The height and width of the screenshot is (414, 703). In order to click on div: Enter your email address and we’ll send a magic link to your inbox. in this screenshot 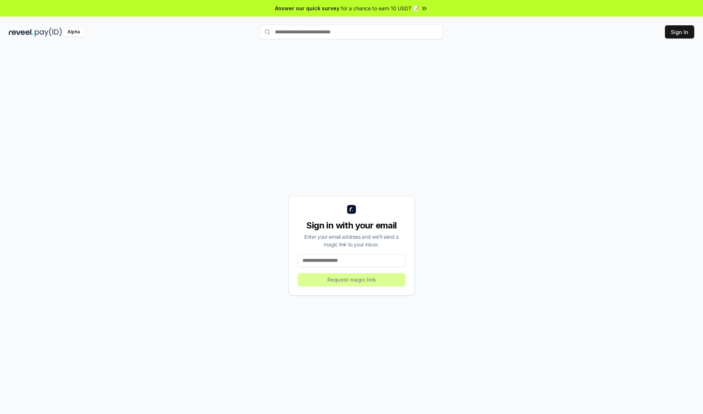, I will do `click(352, 240)`.